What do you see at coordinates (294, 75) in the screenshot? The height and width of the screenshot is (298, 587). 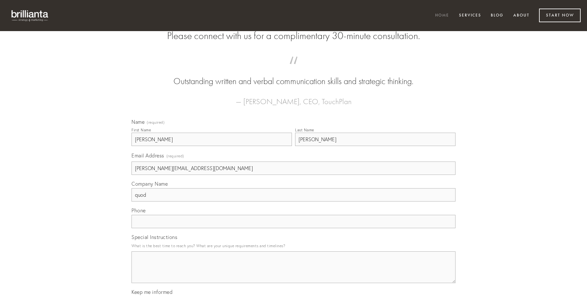 I see `blockquote: Outstanding written and verbal communication skills and strategic thinking.` at bounding box center [294, 75].